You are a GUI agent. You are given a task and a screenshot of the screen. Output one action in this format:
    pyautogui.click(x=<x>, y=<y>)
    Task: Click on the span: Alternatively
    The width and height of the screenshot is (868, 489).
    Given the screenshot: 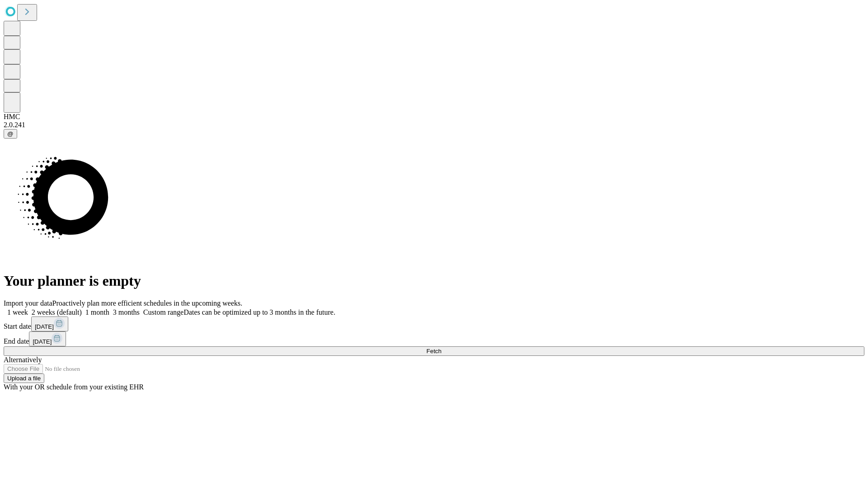 What is the action you would take?
    pyautogui.click(x=23, y=359)
    